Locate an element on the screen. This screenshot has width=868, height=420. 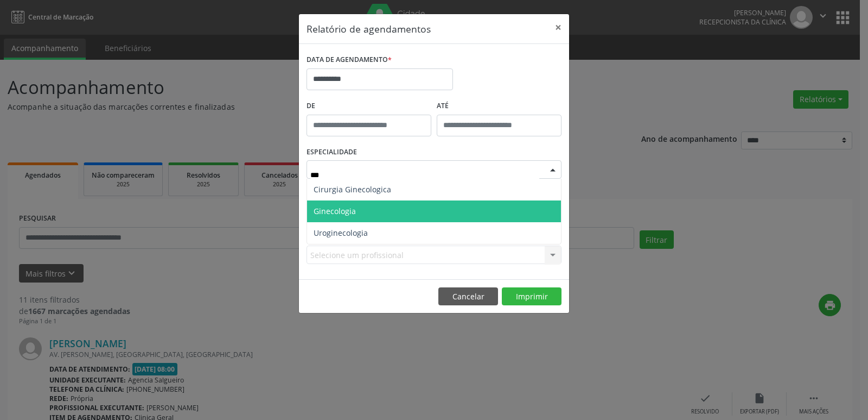
label: DATA DE AGENDAMENTO is located at coordinates (349, 60).